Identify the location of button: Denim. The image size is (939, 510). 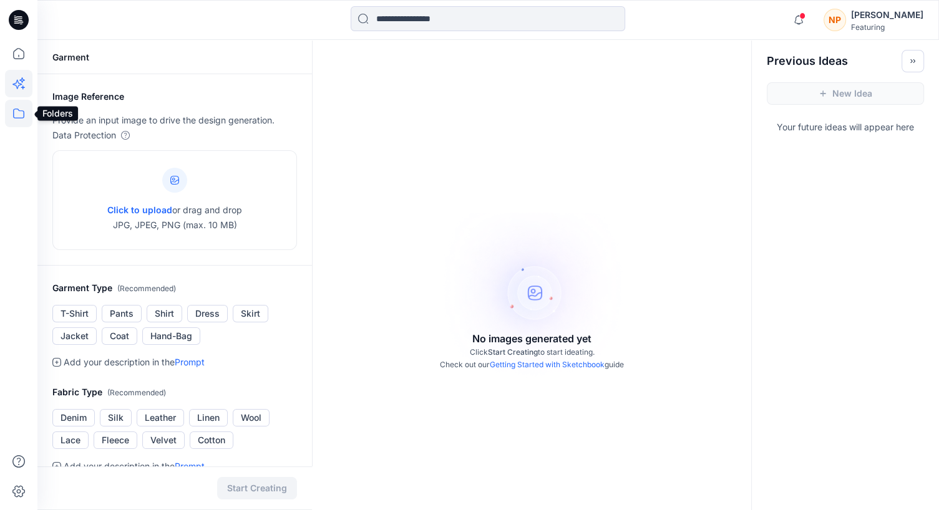
(74, 418).